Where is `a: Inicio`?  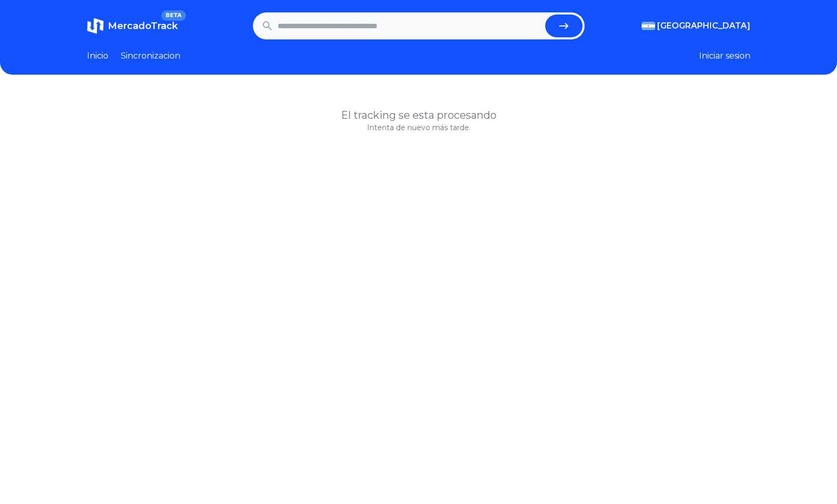
a: Inicio is located at coordinates (97, 56).